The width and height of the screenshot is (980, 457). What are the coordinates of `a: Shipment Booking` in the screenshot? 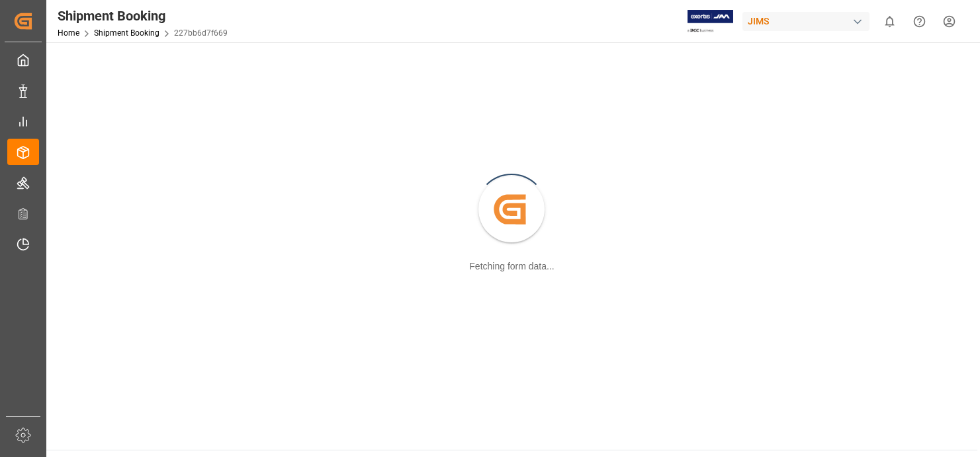 It's located at (126, 33).